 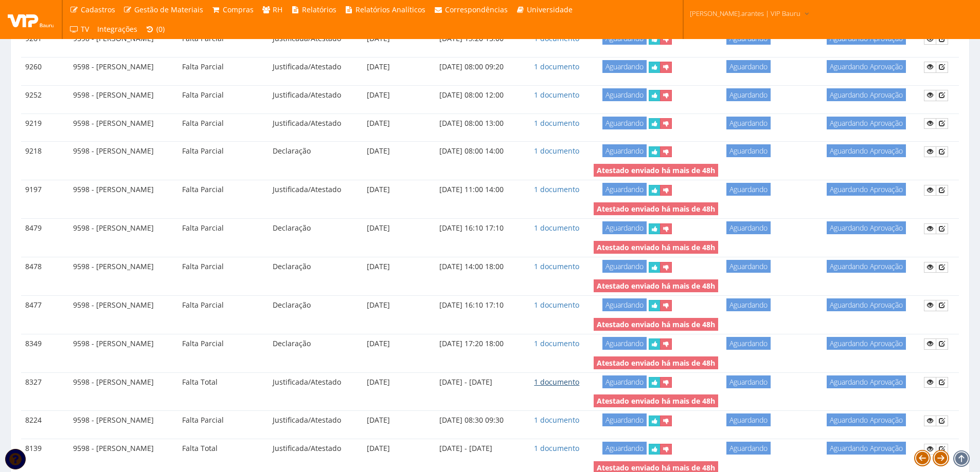 What do you see at coordinates (277, 10) in the screenshot?
I see `span: RH` at bounding box center [277, 10].